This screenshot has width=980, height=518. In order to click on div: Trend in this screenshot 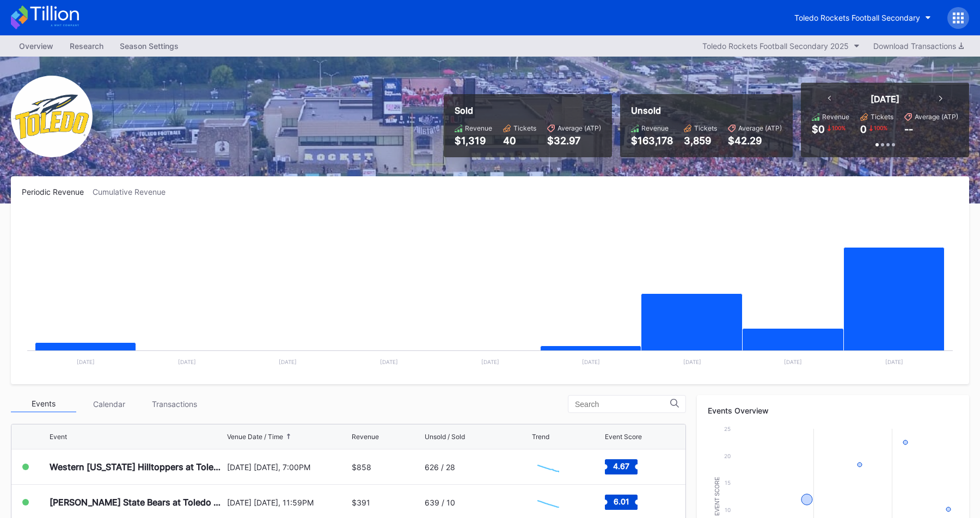, I will do `click(540, 436)`.